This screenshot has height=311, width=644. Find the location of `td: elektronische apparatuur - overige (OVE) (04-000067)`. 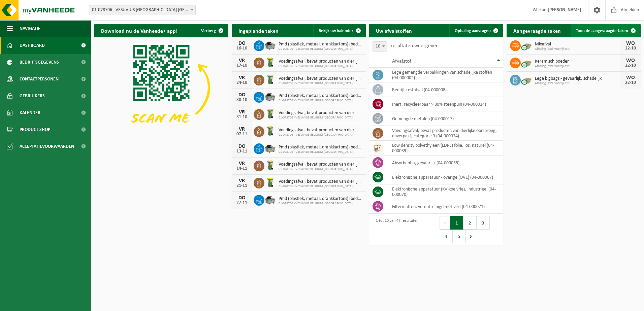

td: elektronische apparatuur - overige (OVE) (04-000067) is located at coordinates (445, 177).